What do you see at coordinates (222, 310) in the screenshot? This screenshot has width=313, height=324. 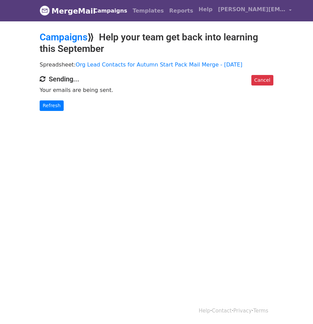 I see `a: Contact` at bounding box center [222, 310].